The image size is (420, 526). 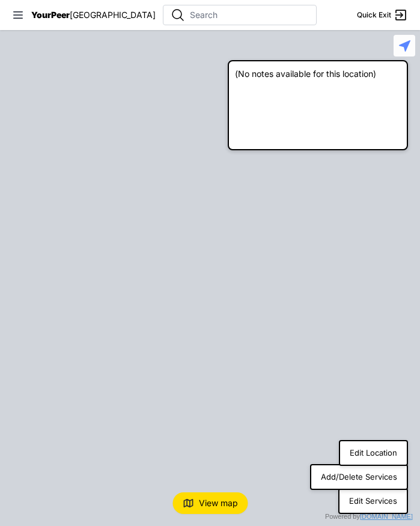 What do you see at coordinates (318, 105) in the screenshot?
I see `div: (No notes available for this location)` at bounding box center [318, 105].